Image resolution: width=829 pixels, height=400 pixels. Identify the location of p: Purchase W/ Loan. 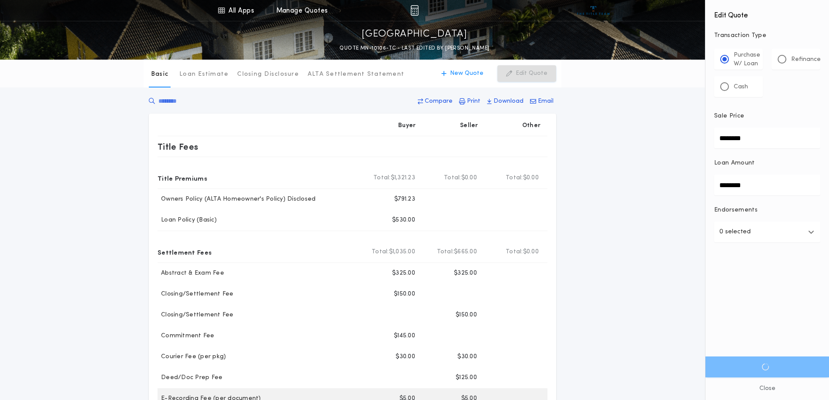
(747, 60).